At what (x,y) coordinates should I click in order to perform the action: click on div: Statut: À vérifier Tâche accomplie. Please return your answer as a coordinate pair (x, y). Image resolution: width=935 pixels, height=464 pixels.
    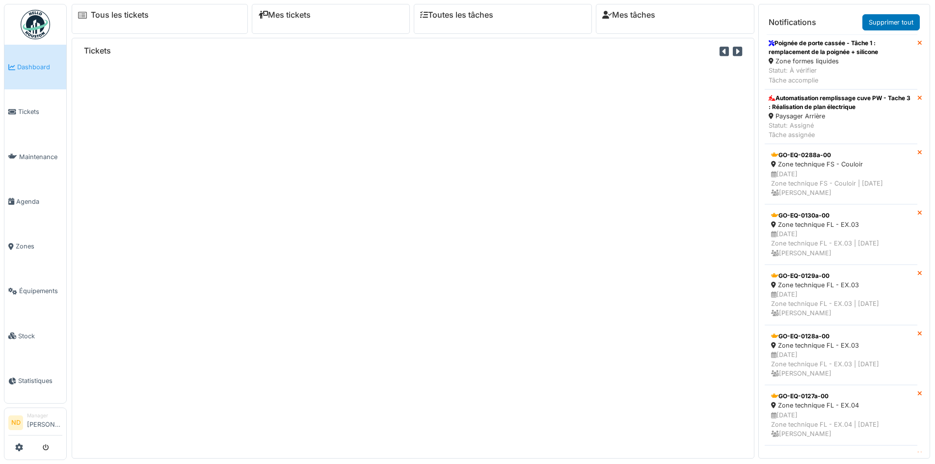
    Looking at the image, I should click on (841, 75).